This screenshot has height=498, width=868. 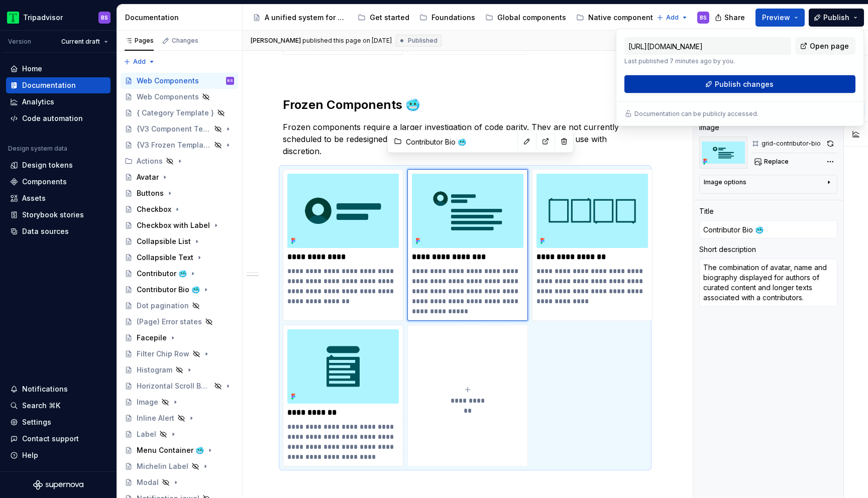 I want to click on span: Add, so click(x=672, y=18).